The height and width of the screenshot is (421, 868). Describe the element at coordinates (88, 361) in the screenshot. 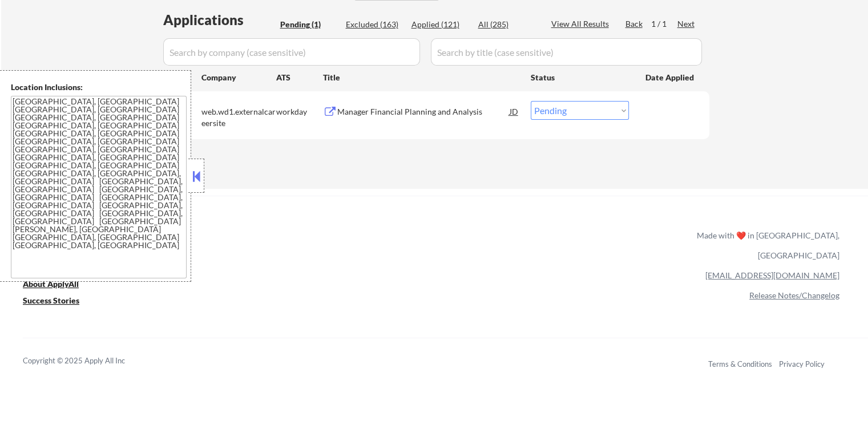

I see `div: Copyright © 2025 Apply All Inc` at that location.